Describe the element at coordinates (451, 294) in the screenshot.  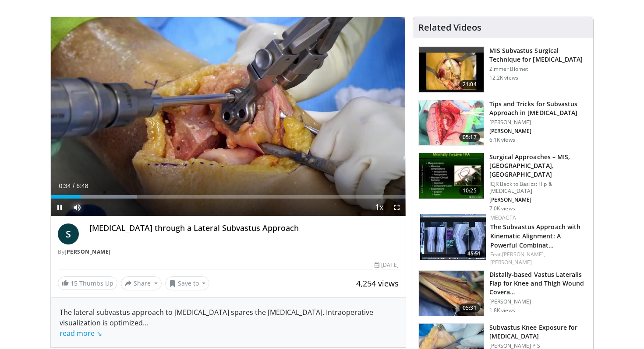
I see `img: 793748c2-78fb-452c-b29e-7d1e8e26fe53.150x105_q85_crop-smart_upscale.jpg` at that location.